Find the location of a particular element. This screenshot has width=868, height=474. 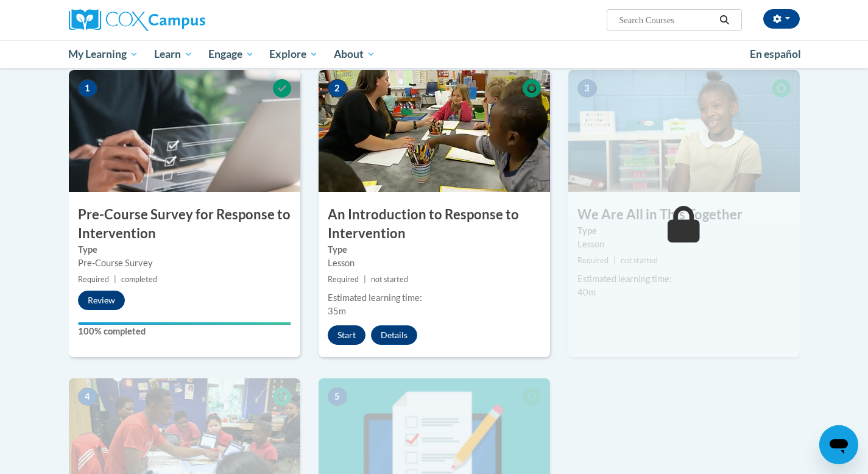

button: Start is located at coordinates (346, 335).